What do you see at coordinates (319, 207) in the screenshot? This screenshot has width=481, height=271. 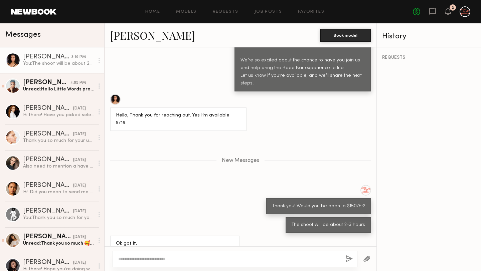 I see `div: Thank you! Would you be open to $150/hr?` at bounding box center [319, 207].